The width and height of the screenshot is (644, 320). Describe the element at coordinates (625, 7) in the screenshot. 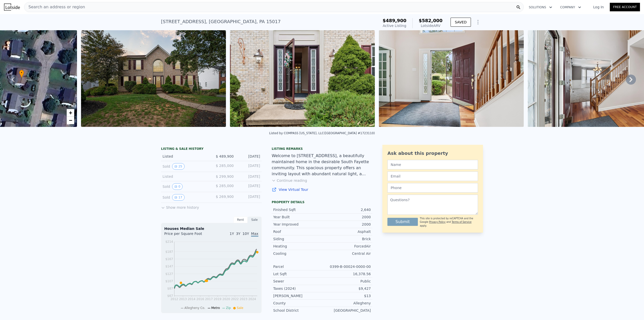

I see `a: Free Account` at that location.